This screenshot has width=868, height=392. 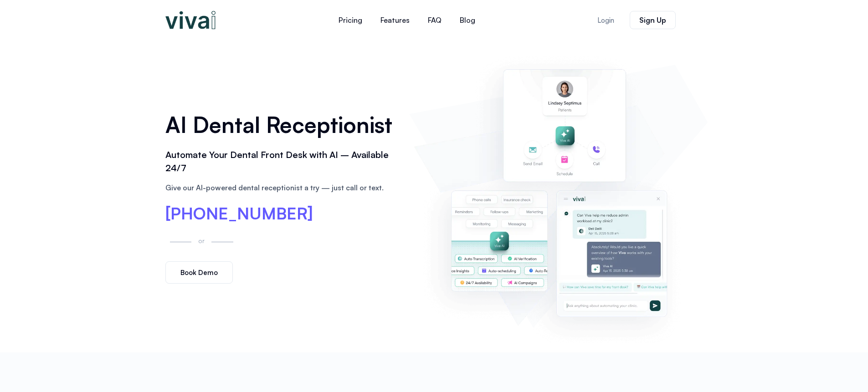 I want to click on a: FAQ, so click(x=435, y=20).